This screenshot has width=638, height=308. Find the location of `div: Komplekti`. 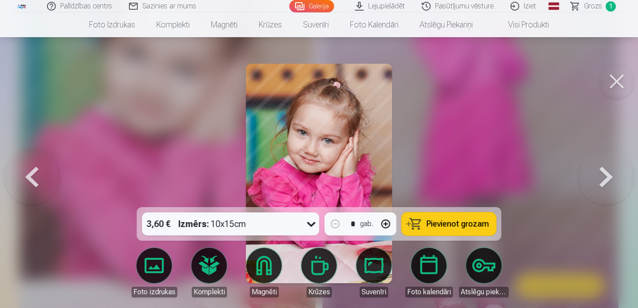

div: Komplekti is located at coordinates (209, 292).